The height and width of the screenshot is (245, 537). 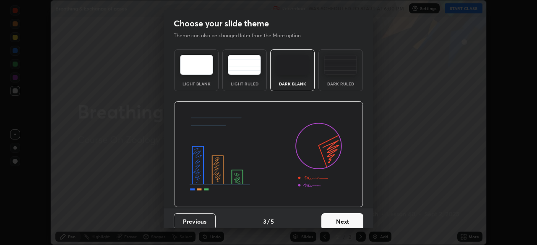 I want to click on h4: 5, so click(x=272, y=221).